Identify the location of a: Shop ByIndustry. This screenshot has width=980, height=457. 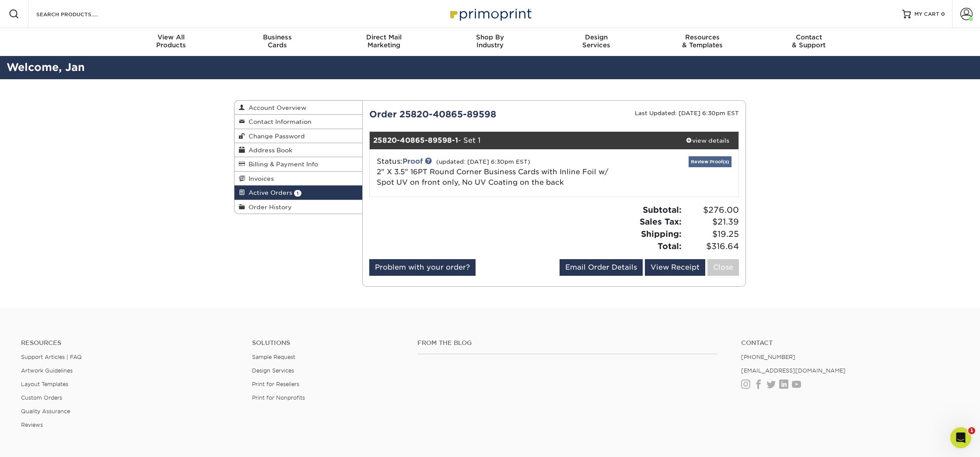
(490, 42).